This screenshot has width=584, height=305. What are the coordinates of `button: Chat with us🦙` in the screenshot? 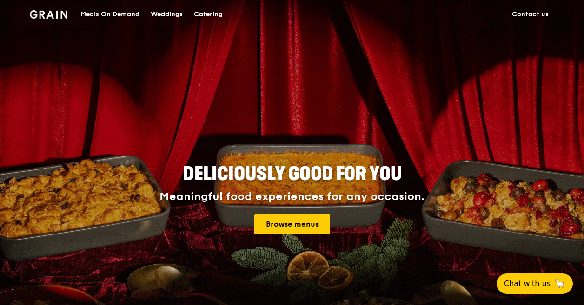 It's located at (534, 284).